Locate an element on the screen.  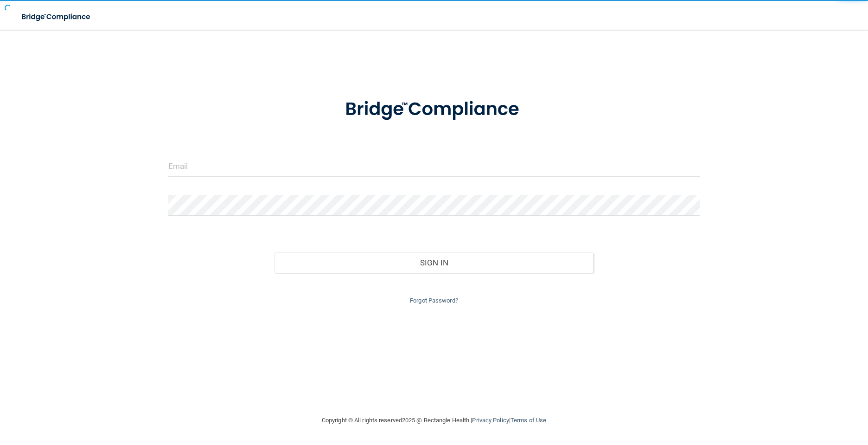
div: Copyright © All rights reserved 2025 @ Rectangle Health | | is located at coordinates (434, 421).